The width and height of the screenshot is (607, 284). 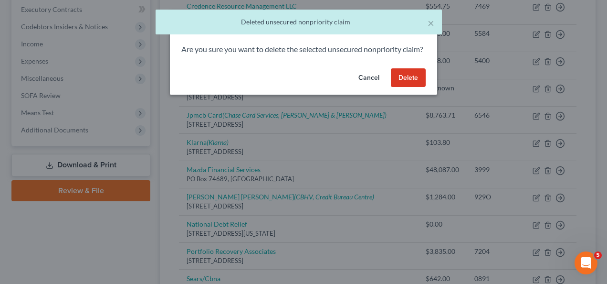 I want to click on span: 5, so click(x=598, y=255).